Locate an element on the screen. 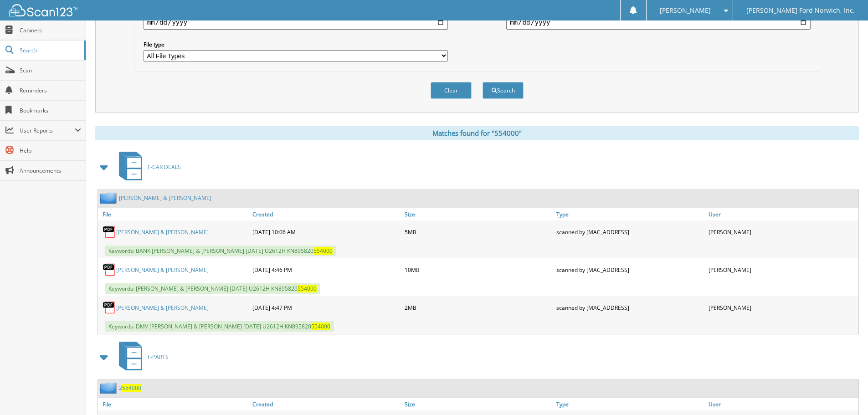 This screenshot has width=868, height=415. label: File type is located at coordinates (295, 44).